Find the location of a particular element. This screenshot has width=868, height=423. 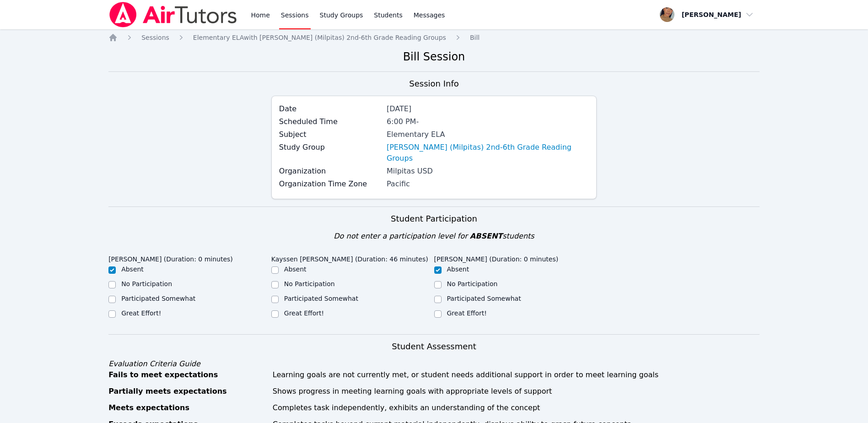

a: Sessions is located at coordinates (155, 38).